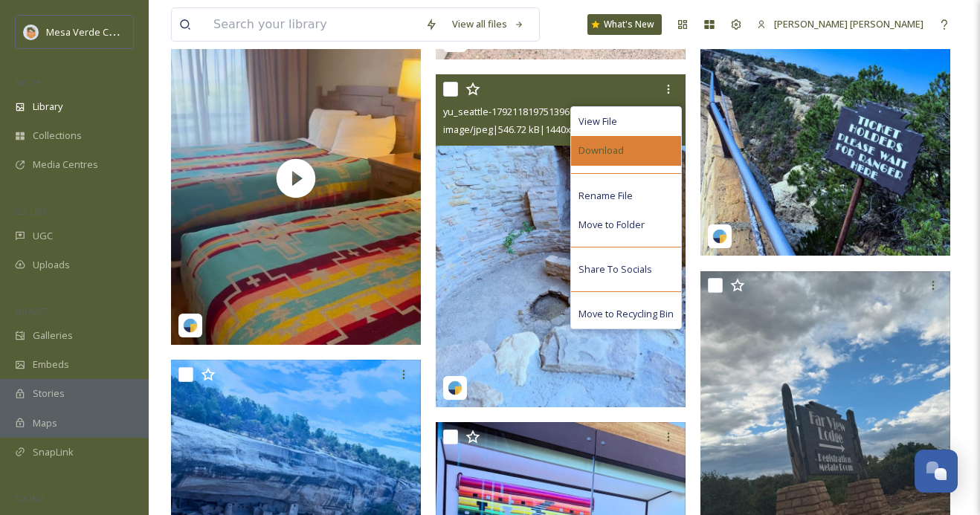  I want to click on button: Open Chat, so click(936, 471).